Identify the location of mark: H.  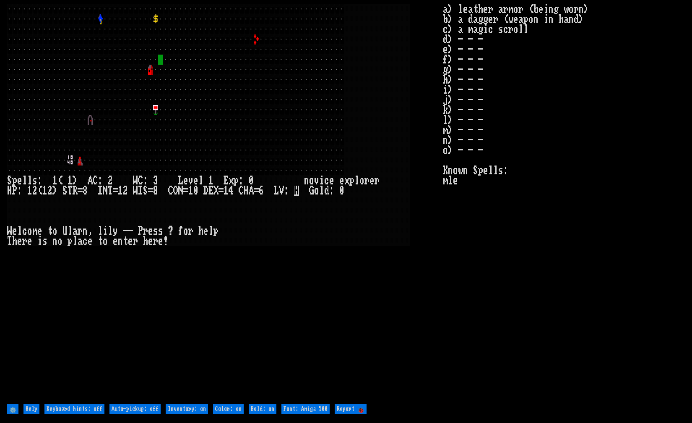
(297, 191).